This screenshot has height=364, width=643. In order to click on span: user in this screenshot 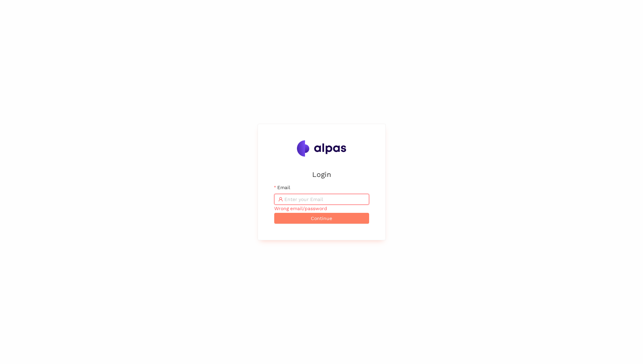, I will do `click(280, 199)`.